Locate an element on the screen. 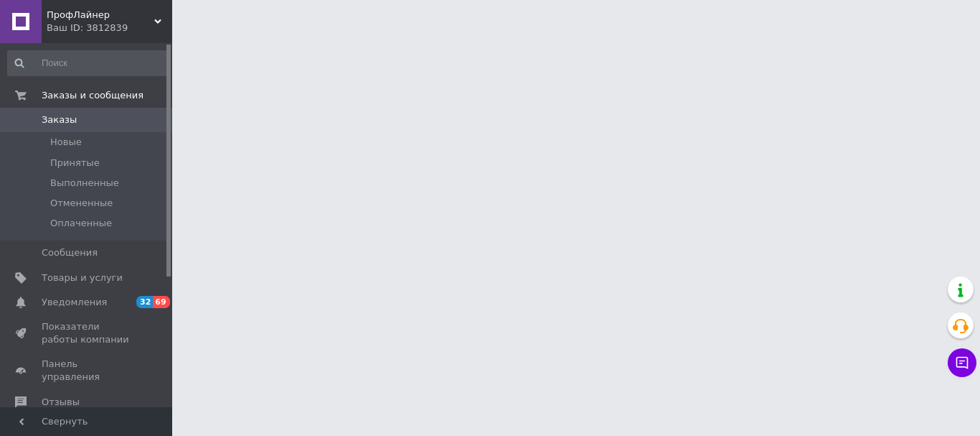  input: Поиск is located at coordinates (88, 63).